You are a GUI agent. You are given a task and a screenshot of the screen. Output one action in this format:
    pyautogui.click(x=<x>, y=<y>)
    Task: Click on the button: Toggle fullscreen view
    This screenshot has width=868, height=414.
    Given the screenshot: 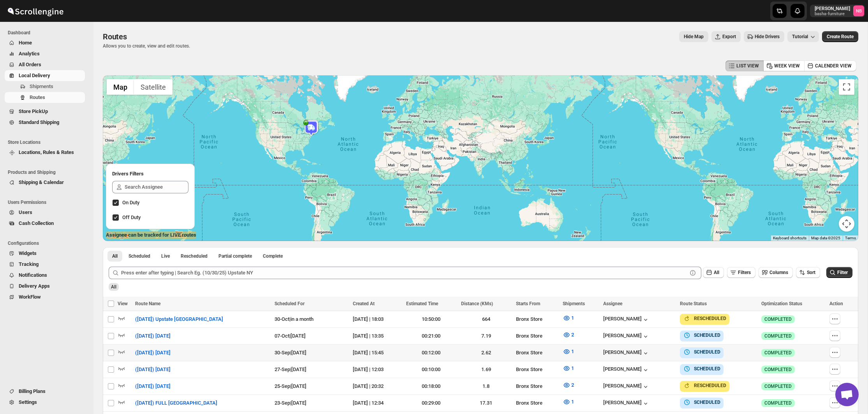 What is the action you would take?
    pyautogui.click(x=846, y=87)
    